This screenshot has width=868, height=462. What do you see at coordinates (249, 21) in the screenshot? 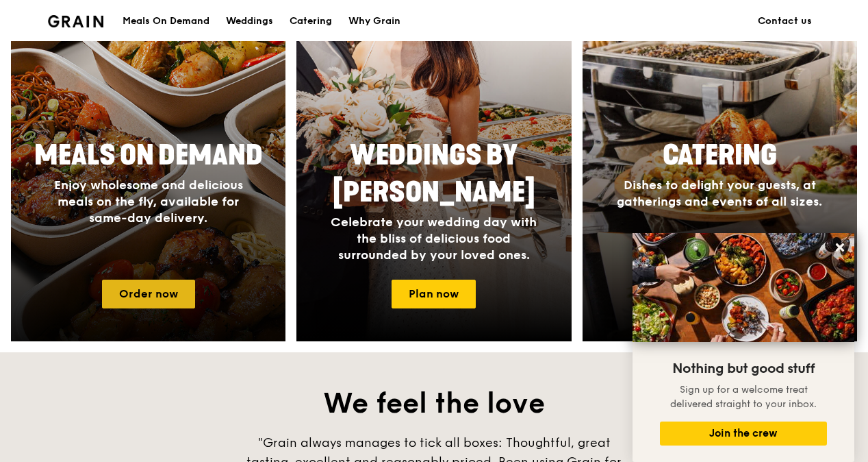
I see `div: Weddings` at bounding box center [249, 21].